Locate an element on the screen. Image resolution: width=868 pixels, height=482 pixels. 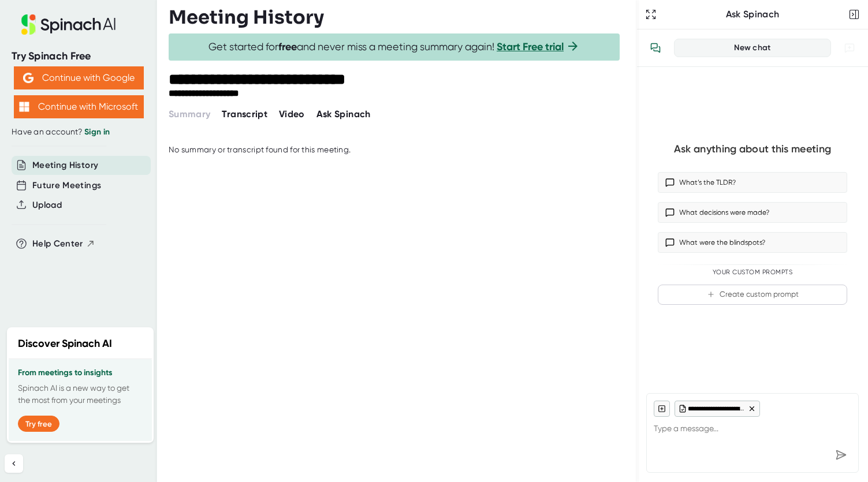
div: Your Custom Prompts is located at coordinates (752, 273).